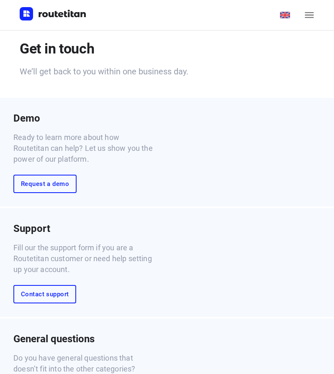 The image size is (334, 374). Describe the element at coordinates (57, 49) in the screenshot. I see `b: Get in touch` at that location.